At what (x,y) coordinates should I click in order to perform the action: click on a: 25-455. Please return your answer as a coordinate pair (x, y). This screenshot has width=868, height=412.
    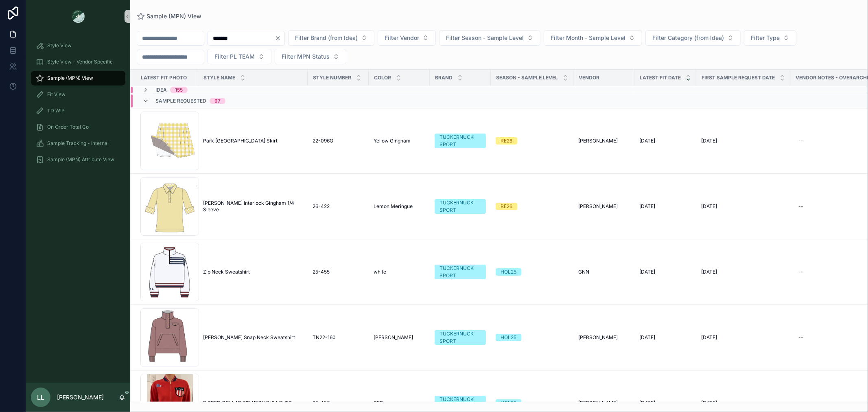
    Looking at the image, I should click on (338, 272).